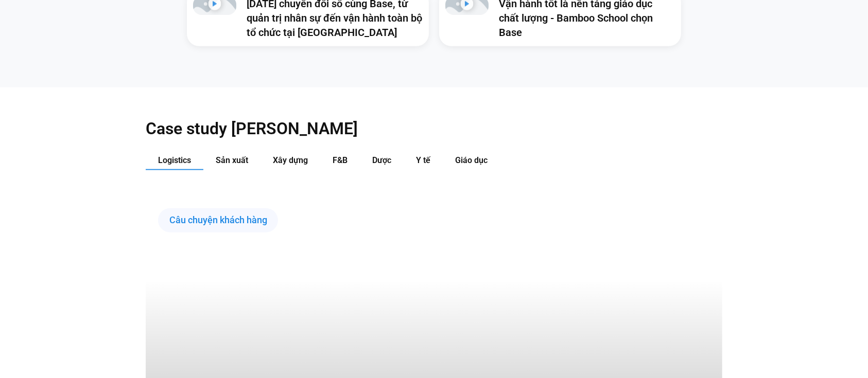  I want to click on span: Giáo dục, so click(471, 160).